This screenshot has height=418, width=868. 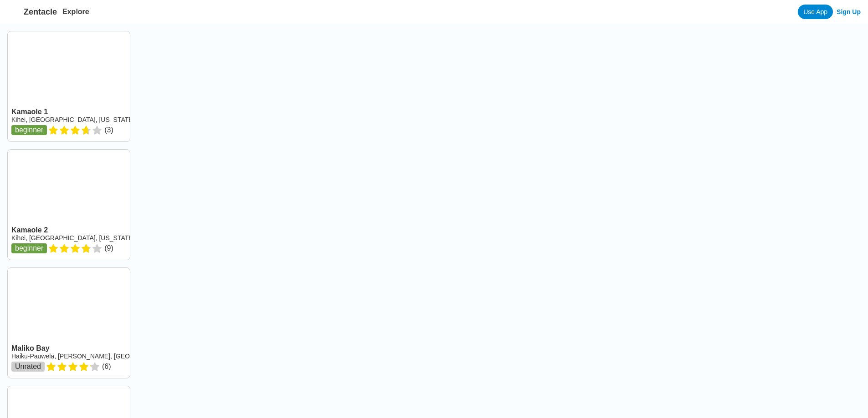 I want to click on a: Use App, so click(x=815, y=12).